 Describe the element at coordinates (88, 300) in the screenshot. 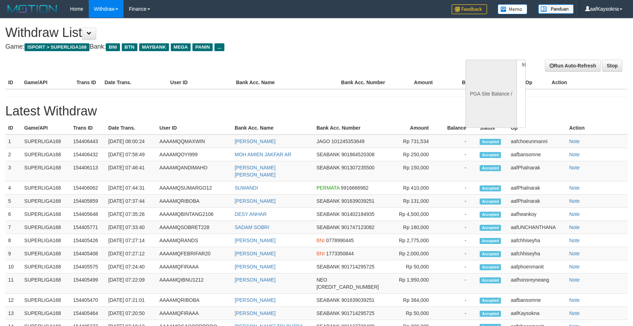

I see `td: 154405470` at that location.